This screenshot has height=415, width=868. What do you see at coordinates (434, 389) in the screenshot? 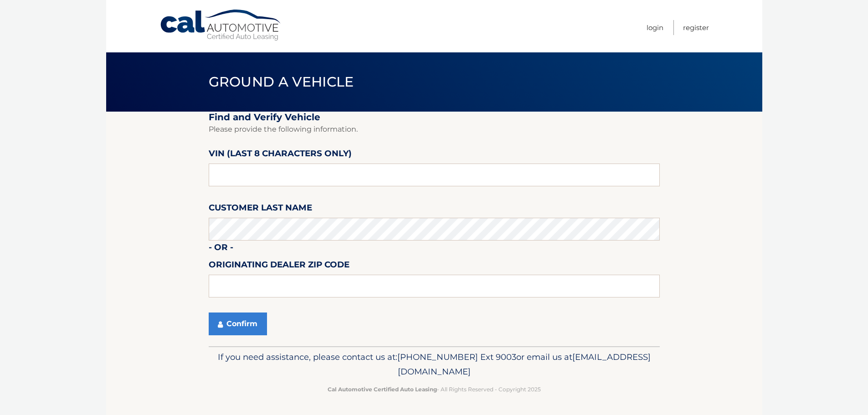
I see `p: - All Rights Reserved - Copyright 2025` at bounding box center [434, 389].